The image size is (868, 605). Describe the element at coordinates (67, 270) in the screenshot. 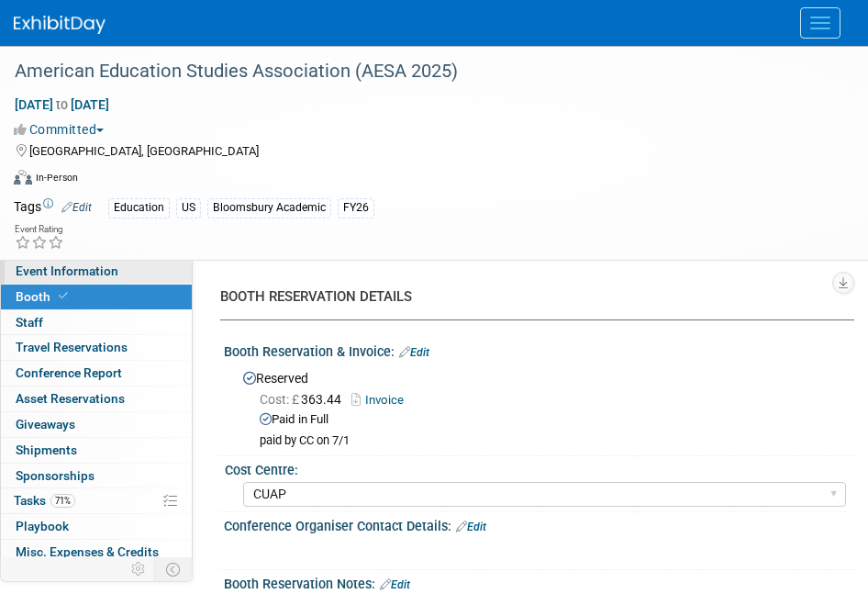

I see `span: Event Information` at that location.